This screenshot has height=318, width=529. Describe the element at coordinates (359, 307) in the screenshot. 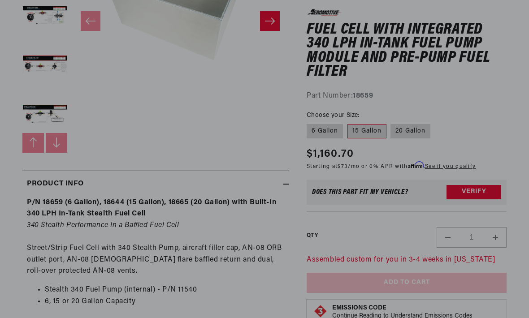

I see `strong: Emissions Code` at that location.